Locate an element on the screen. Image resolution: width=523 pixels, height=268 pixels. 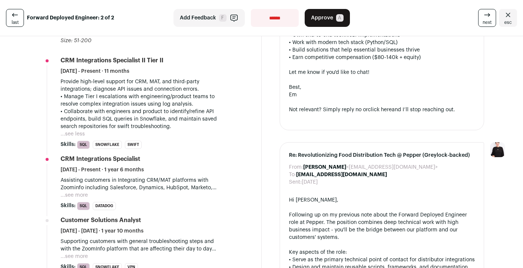
span: esc is located at coordinates (508, 22).